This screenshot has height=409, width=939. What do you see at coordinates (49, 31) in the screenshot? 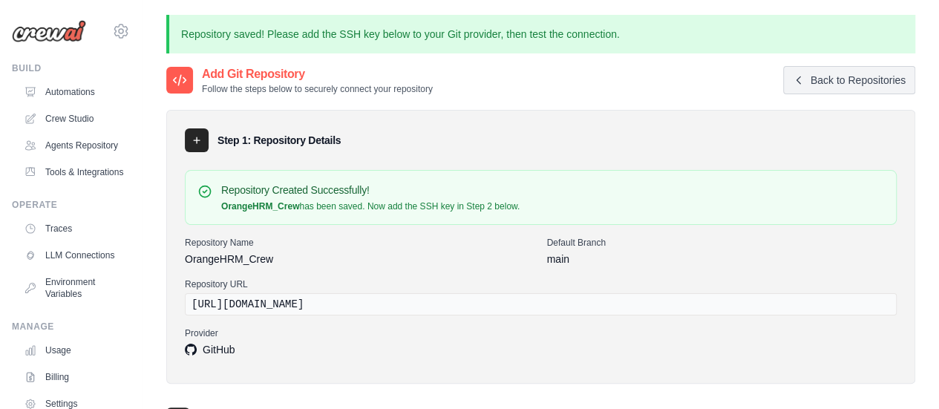
I see `img: Logo` at bounding box center [49, 31].